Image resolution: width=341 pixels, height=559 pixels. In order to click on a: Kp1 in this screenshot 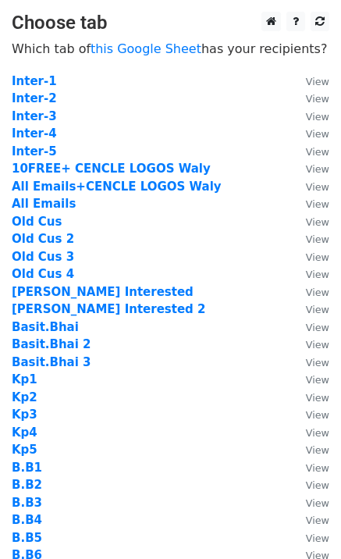, I will do `click(24, 380)`.